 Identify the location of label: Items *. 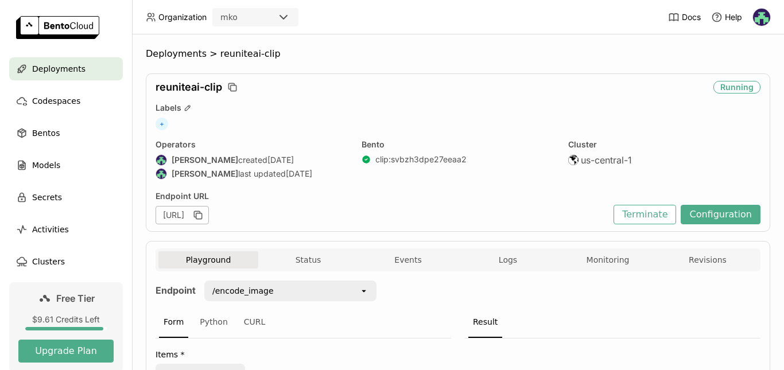
(303, 355).